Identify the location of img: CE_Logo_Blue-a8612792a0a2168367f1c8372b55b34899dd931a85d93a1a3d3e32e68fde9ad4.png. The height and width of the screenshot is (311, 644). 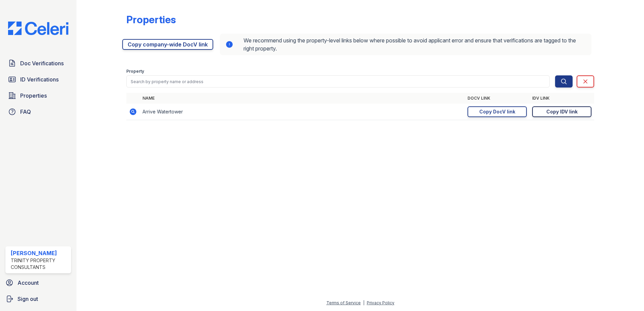
(38, 28).